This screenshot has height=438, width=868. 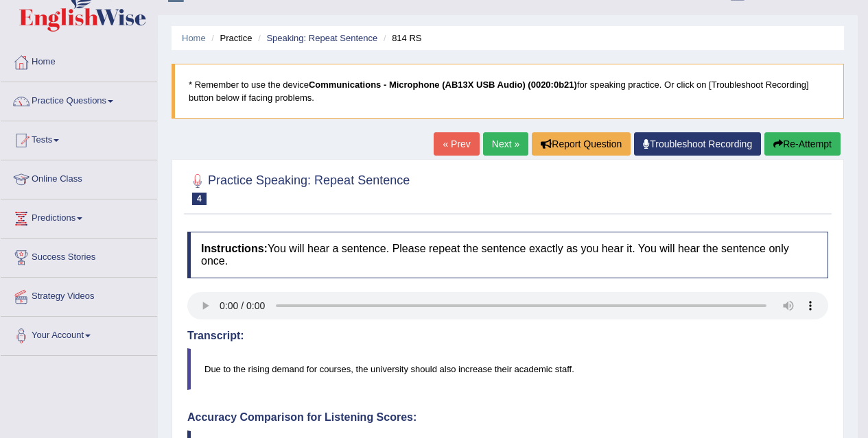 What do you see at coordinates (697, 144) in the screenshot?
I see `a: Troubleshoot Recording` at bounding box center [697, 144].